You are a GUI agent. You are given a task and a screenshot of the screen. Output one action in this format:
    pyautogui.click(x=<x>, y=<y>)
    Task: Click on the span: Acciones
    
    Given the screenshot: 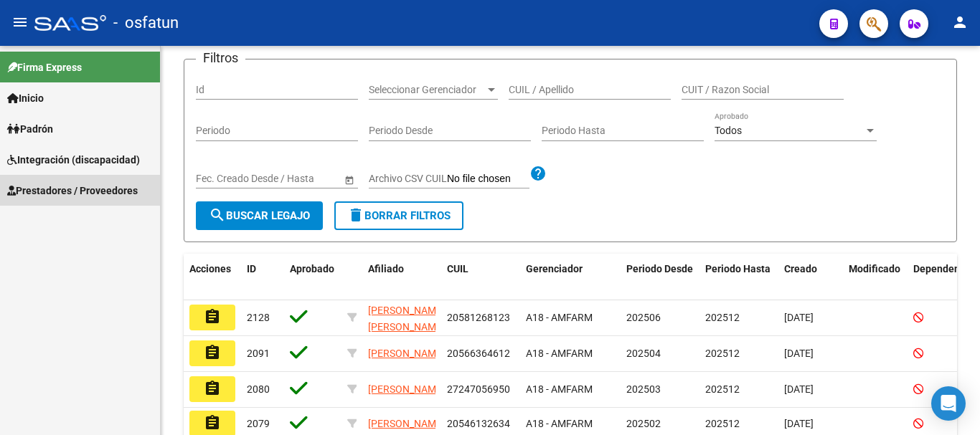 What is the action you would take?
    pyautogui.click(x=210, y=269)
    